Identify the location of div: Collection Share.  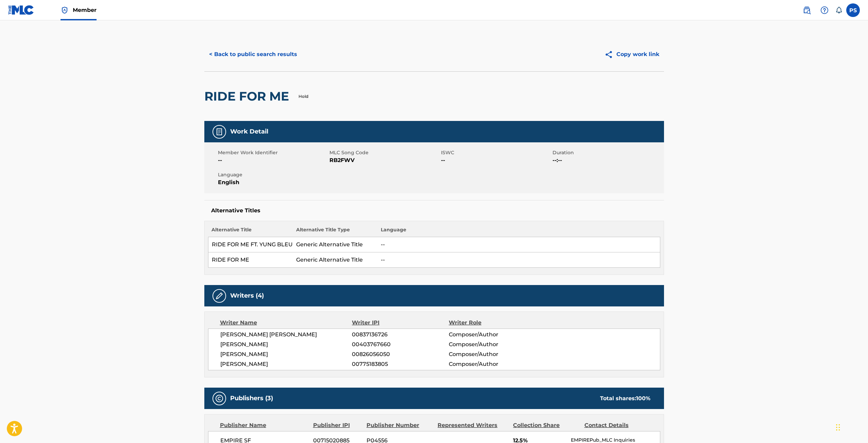
(546, 426).